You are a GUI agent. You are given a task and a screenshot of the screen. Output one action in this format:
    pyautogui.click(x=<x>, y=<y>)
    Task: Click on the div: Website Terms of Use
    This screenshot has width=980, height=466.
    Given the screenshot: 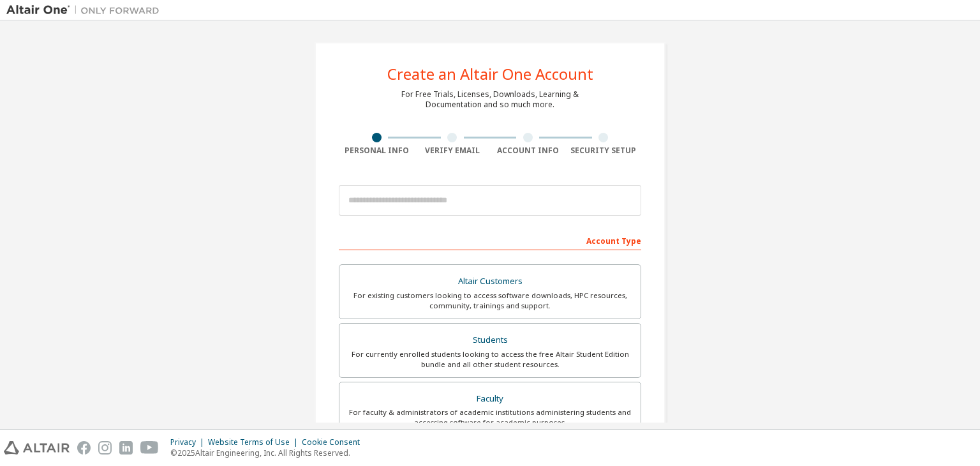 What is the action you would take?
    pyautogui.click(x=255, y=443)
    